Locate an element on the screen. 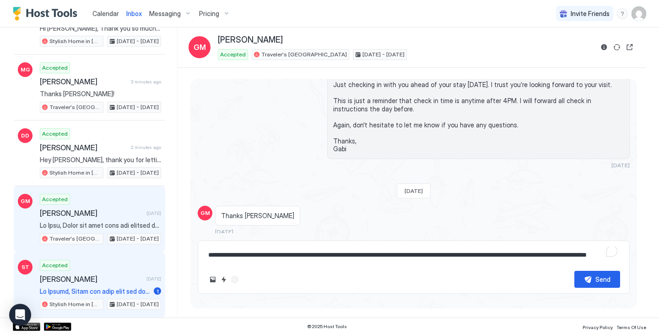  div: menu is located at coordinates (622, 14).